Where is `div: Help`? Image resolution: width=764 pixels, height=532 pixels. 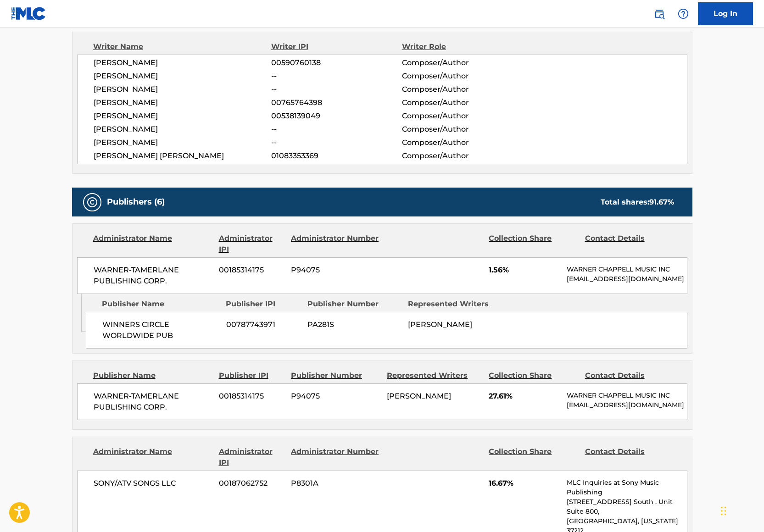
div: Help is located at coordinates (684, 14).